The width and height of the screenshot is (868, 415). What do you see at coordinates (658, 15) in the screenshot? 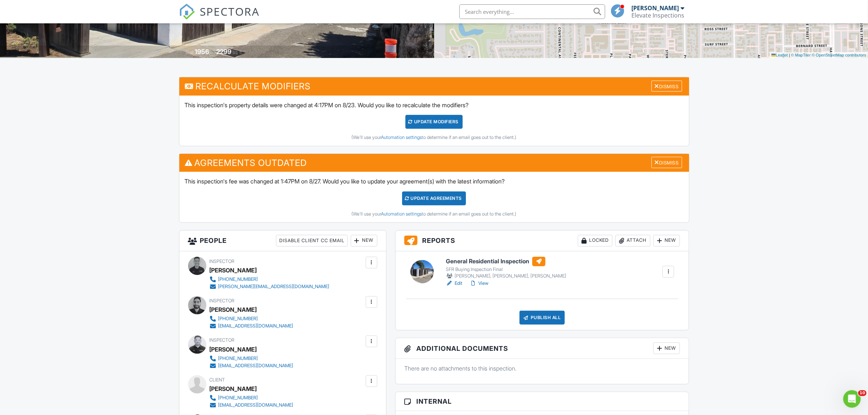
I see `div: Elevate Inspections` at bounding box center [658, 15].